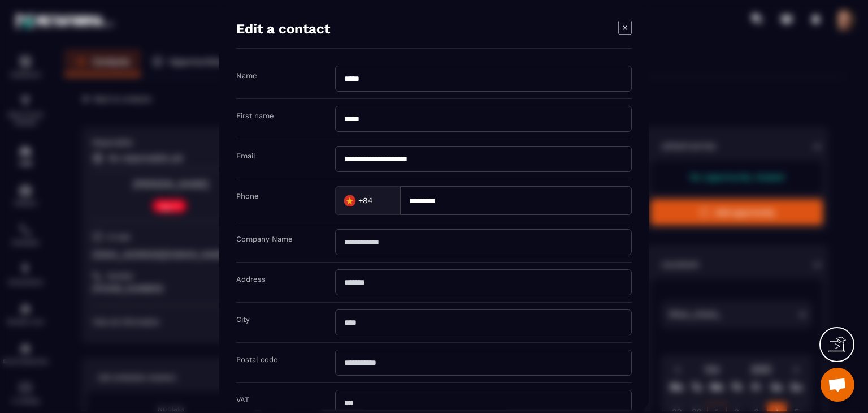 This screenshot has width=868, height=413. I want to click on label: Company Name, so click(265, 239).